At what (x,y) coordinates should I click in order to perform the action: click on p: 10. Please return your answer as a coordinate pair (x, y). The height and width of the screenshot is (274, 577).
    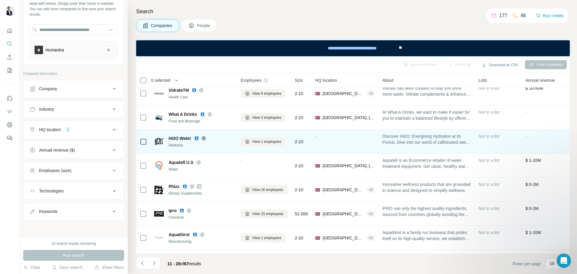
    Looking at the image, I should click on (552, 263).